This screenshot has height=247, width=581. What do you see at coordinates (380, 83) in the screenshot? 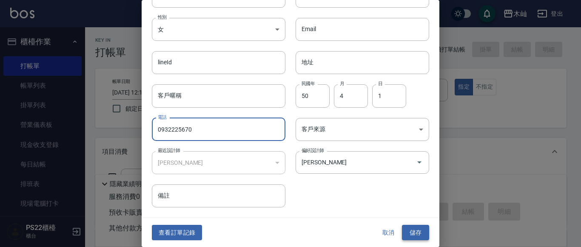
I see `label: 日` at bounding box center [380, 83].